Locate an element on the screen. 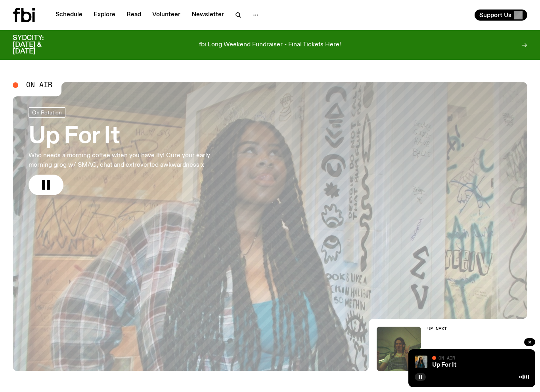  p: fbi Long Weekend Fundraiser - Final Tickets Here! is located at coordinates (270, 45).